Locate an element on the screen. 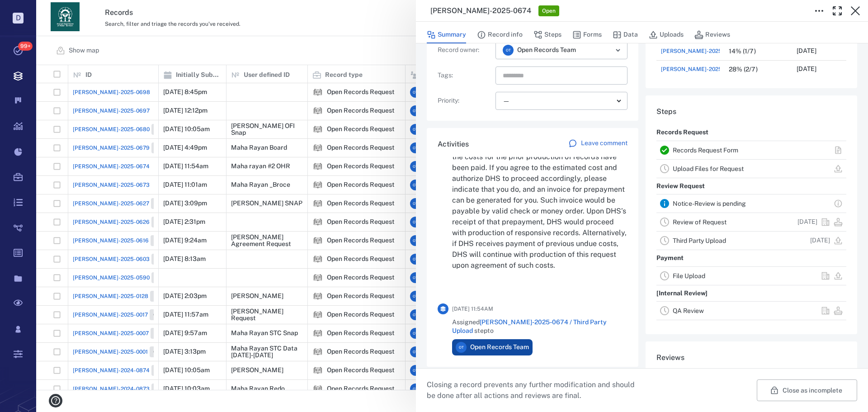  button: Record info is located at coordinates (500, 35).